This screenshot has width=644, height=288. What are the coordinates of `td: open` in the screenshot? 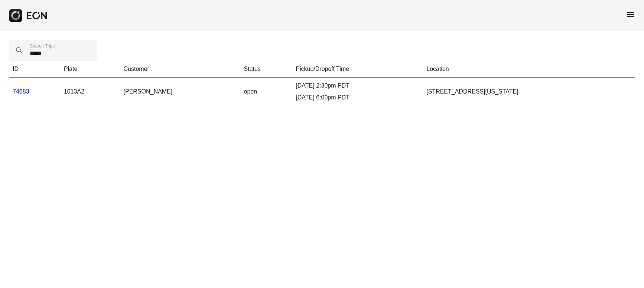 It's located at (266, 91).